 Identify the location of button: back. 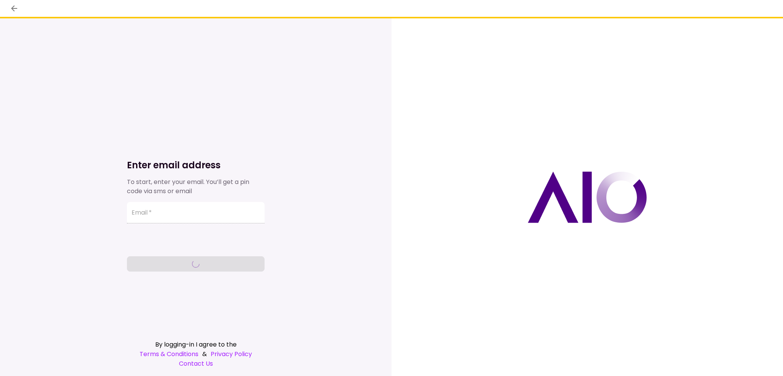
(14, 8).